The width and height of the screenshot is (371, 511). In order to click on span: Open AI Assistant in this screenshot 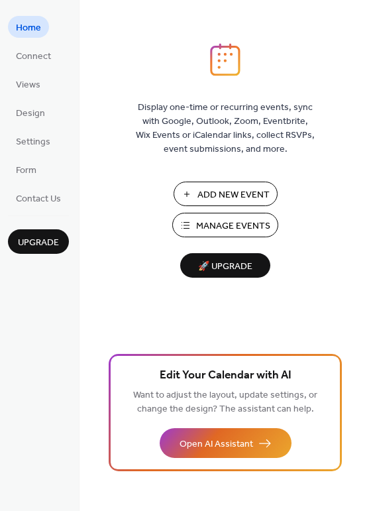, I will do `click(216, 444)`.